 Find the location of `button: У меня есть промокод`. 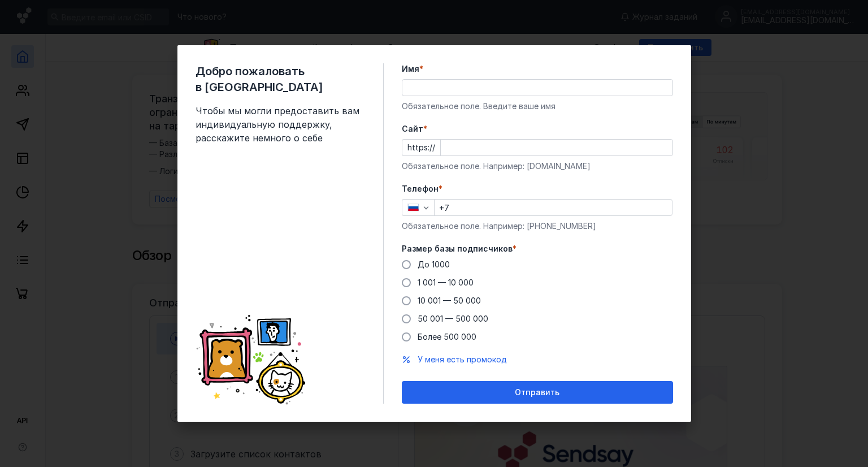

button: У меня есть промокод is located at coordinates (462, 360).